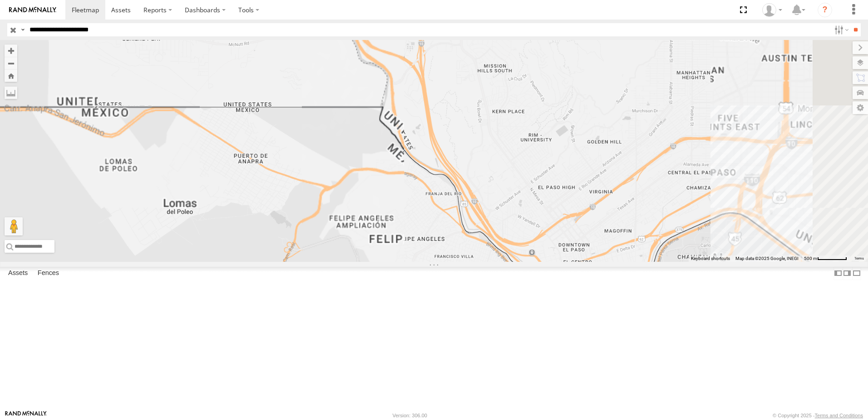 This screenshot has height=420, width=868. What do you see at coordinates (847, 273) in the screenshot?
I see `label: Dock Summary Table to the Right` at bounding box center [847, 273].